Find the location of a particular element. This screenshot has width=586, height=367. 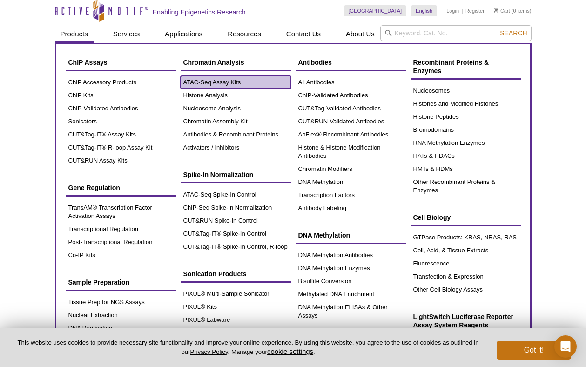

a: CUT&Tag-IT® Spike-In Control is located at coordinates (236, 234).